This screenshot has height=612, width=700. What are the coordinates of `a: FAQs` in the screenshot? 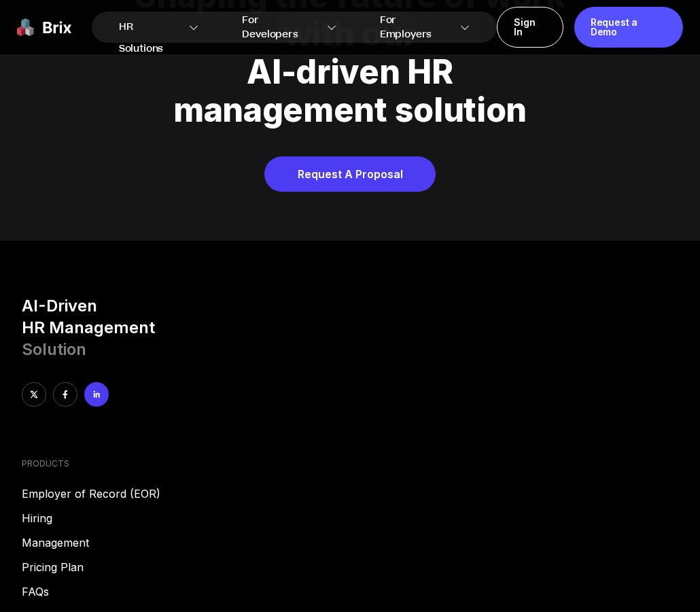 It's located at (350, 591).